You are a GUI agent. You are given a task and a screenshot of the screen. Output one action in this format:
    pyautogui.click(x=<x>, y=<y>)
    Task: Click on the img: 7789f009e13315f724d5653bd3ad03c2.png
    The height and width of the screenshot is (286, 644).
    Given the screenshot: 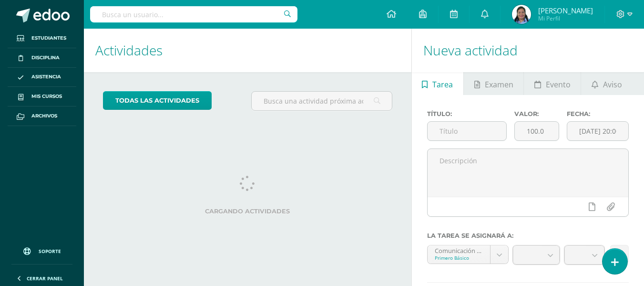 What is the action you would take?
    pyautogui.click(x=521, y=14)
    